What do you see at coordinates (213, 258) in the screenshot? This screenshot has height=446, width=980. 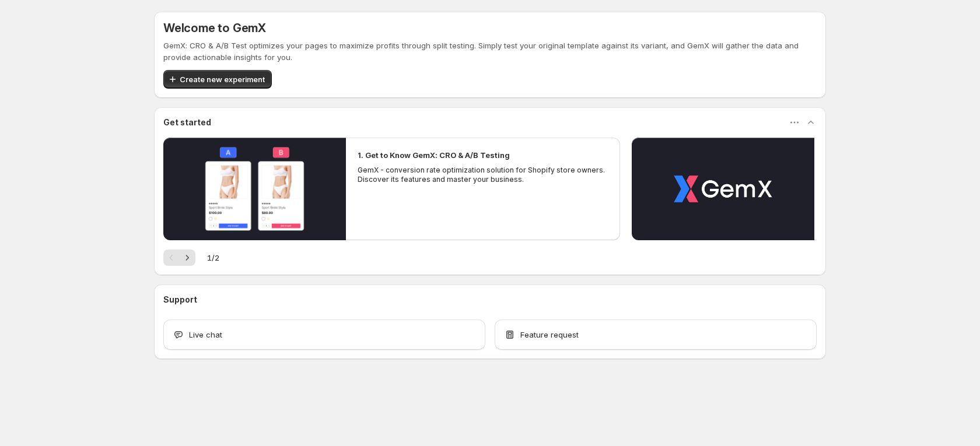 I see `span: 1 / 2` at bounding box center [213, 258].